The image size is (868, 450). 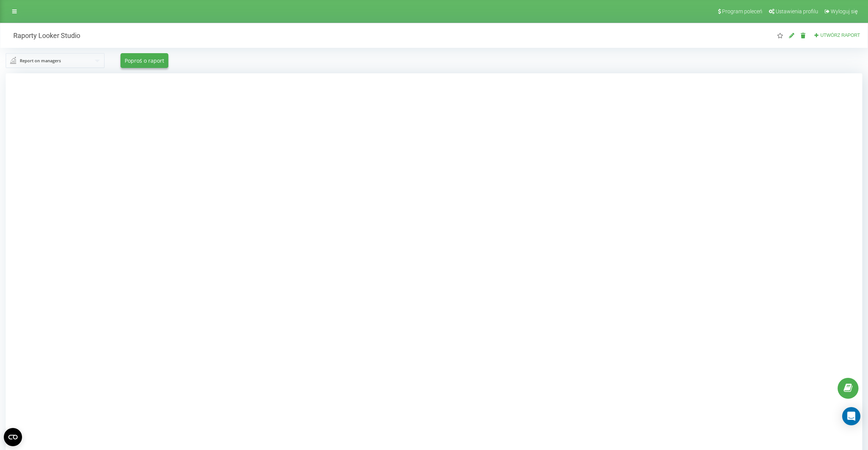 What do you see at coordinates (797, 11) in the screenshot?
I see `span: Ustawienia profilu` at bounding box center [797, 11].